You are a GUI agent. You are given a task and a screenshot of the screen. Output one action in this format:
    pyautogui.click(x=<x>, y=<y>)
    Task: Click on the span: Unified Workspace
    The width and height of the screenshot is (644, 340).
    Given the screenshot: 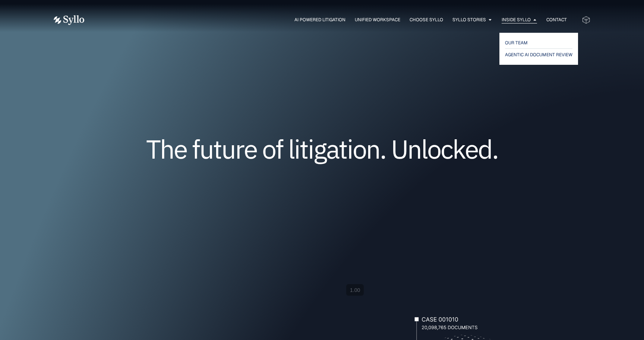 What is the action you would take?
    pyautogui.click(x=378, y=20)
    